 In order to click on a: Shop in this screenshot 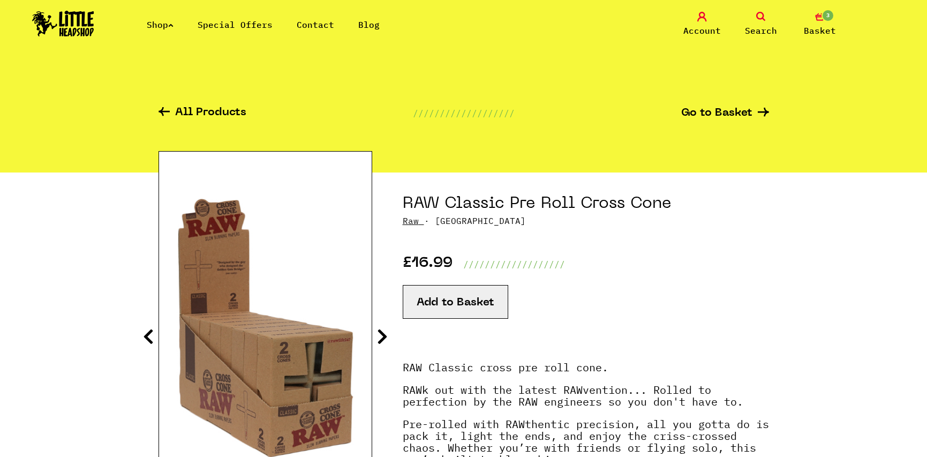, I will do `click(160, 25)`.